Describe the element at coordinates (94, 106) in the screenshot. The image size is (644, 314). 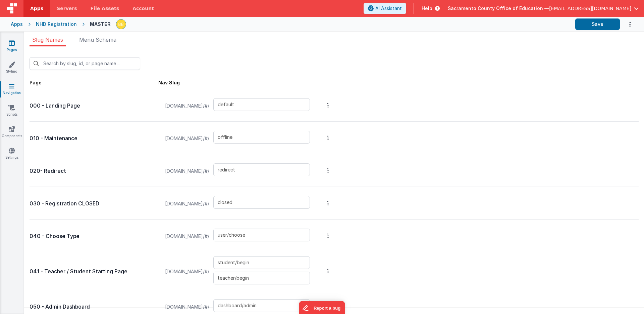
I see `p: 000 - Landing Page` at that location.